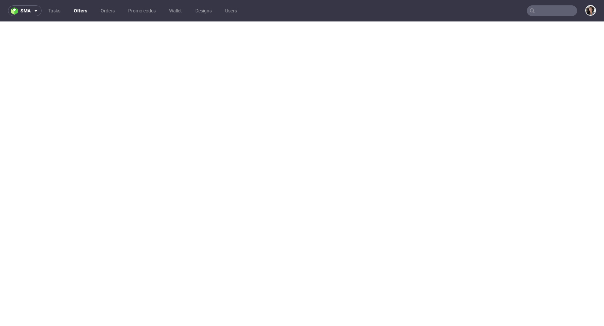 This screenshot has width=604, height=326. What do you see at coordinates (591, 10) in the screenshot?
I see `img: Moreno Martinez Cristina` at bounding box center [591, 10].